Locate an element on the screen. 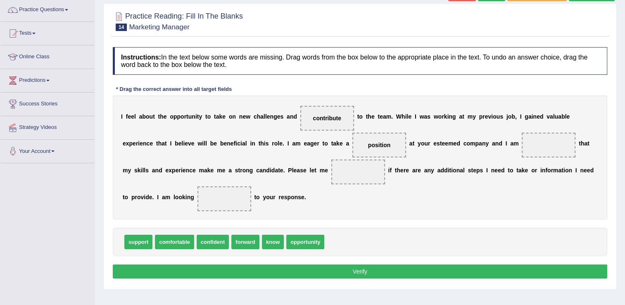 Image resolution: width=625 pixels, height=305 pixels. a: Tests is located at coordinates (48, 32).